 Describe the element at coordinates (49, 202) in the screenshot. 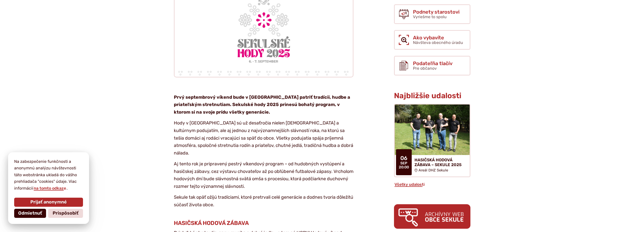

I see `span: Prijať anonymné` at that location.